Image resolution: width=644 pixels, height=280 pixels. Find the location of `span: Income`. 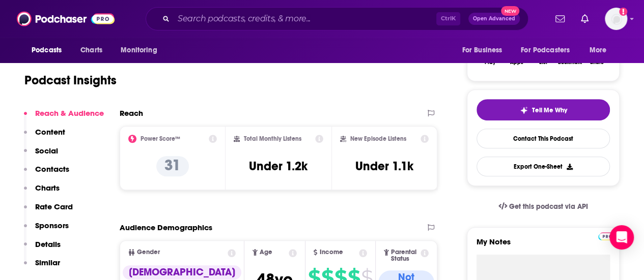

span: Income is located at coordinates (331, 252).